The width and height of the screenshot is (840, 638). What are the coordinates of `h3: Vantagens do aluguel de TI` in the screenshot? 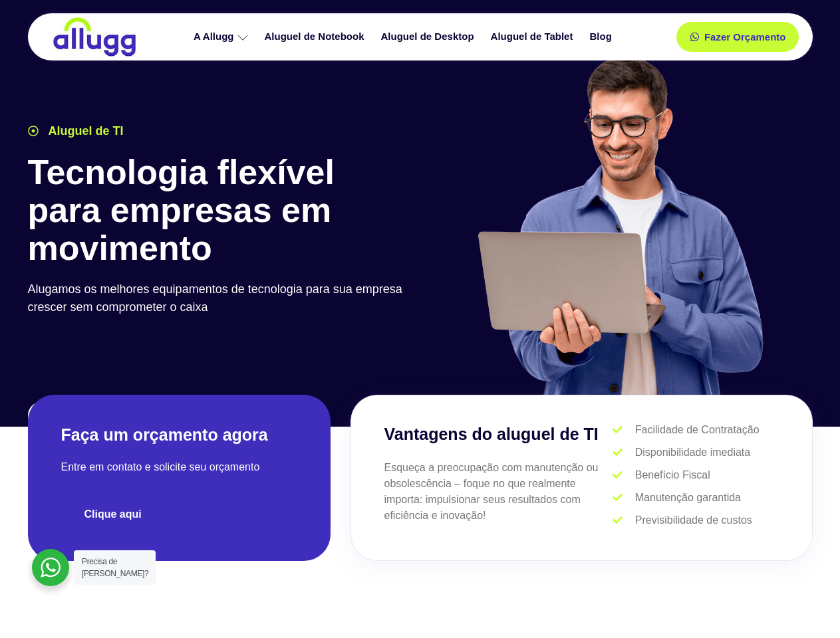 It's located at (499, 435).